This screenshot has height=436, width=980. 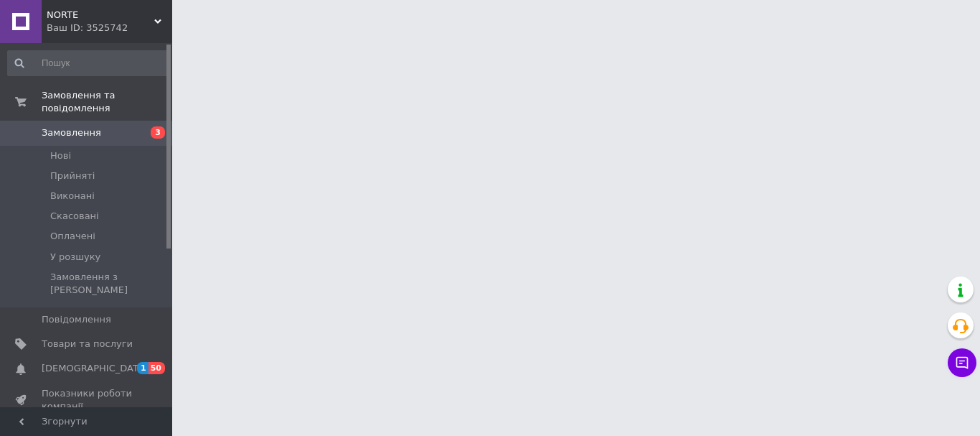 I want to click on span: У розшуку, so click(x=75, y=257).